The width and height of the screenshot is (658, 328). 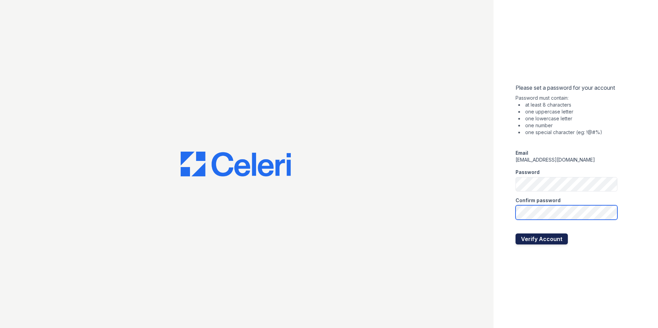 What do you see at coordinates (568, 119) in the screenshot?
I see `li: one lowercase letter` at bounding box center [568, 119].